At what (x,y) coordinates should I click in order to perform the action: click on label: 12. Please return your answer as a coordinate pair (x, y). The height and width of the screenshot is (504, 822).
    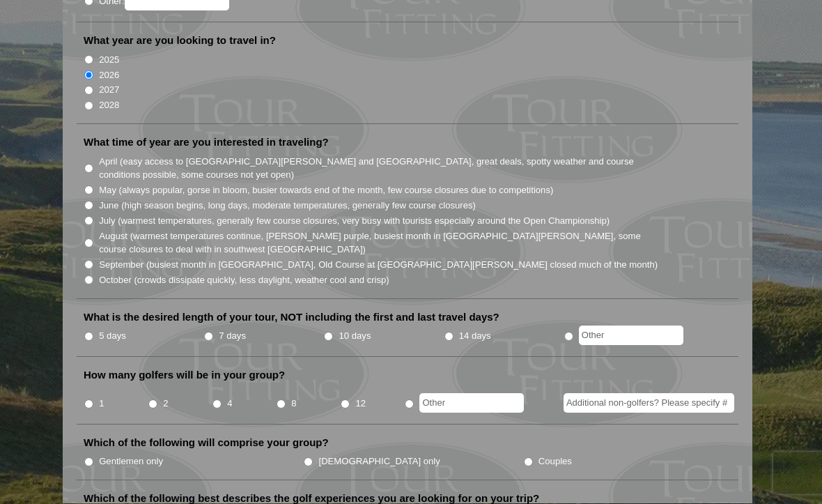
    Looking at the image, I should click on (360, 404).